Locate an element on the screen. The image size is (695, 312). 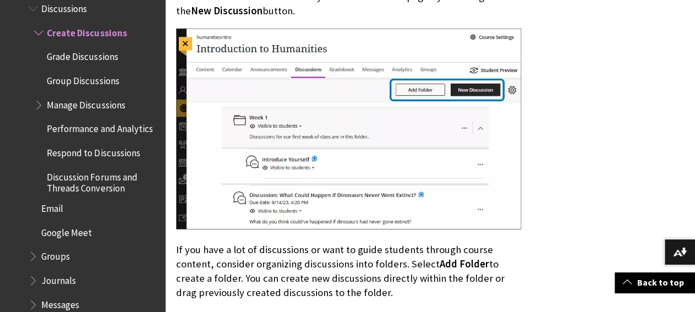
span: New Discussion is located at coordinates (227, 10).